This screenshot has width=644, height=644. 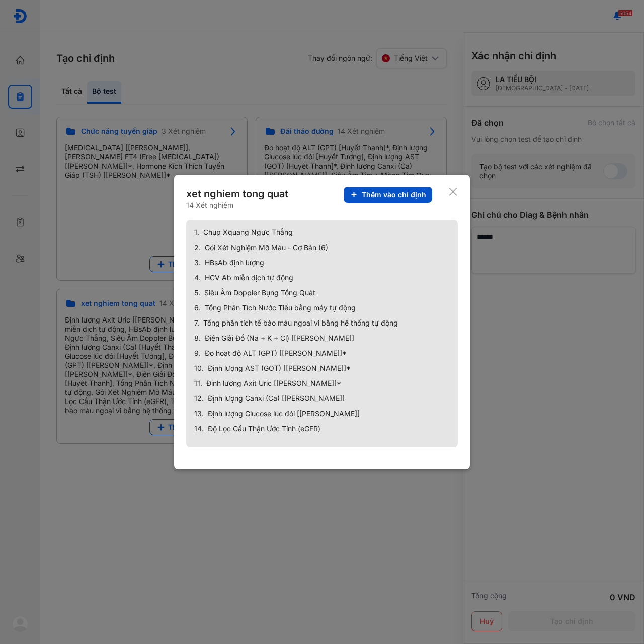 What do you see at coordinates (197, 278) in the screenshot?
I see `span: 4.` at bounding box center [197, 278].